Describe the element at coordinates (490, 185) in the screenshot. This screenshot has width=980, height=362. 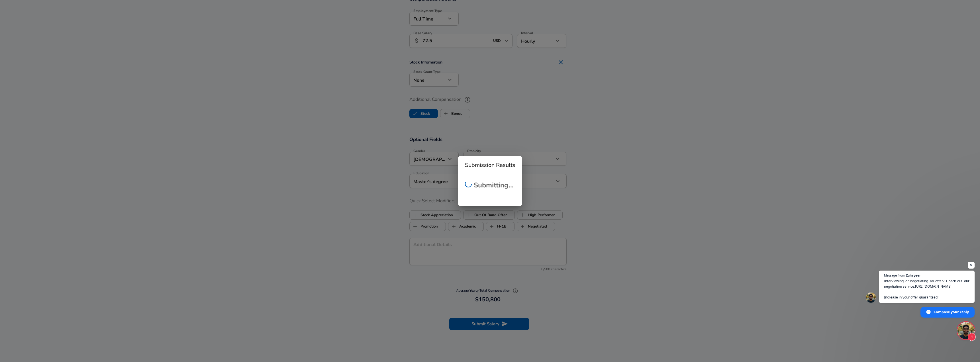
I see `h2: Submitting...` at that location.